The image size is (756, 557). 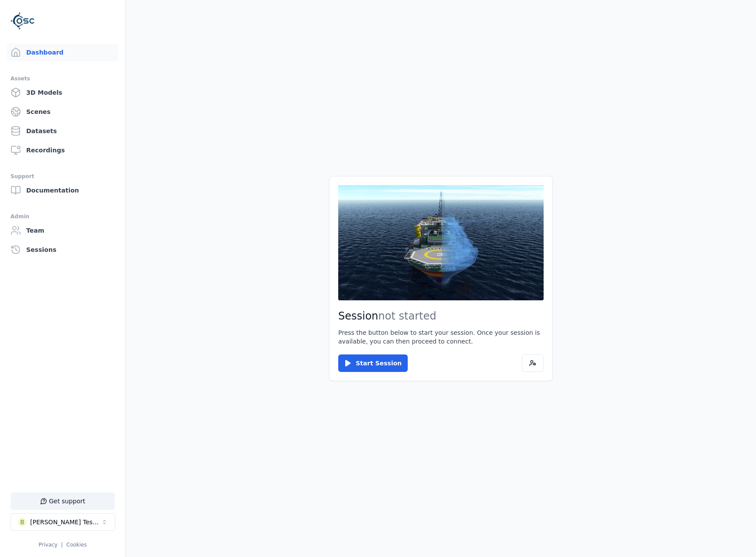 I want to click on h2: Session, so click(x=441, y=316).